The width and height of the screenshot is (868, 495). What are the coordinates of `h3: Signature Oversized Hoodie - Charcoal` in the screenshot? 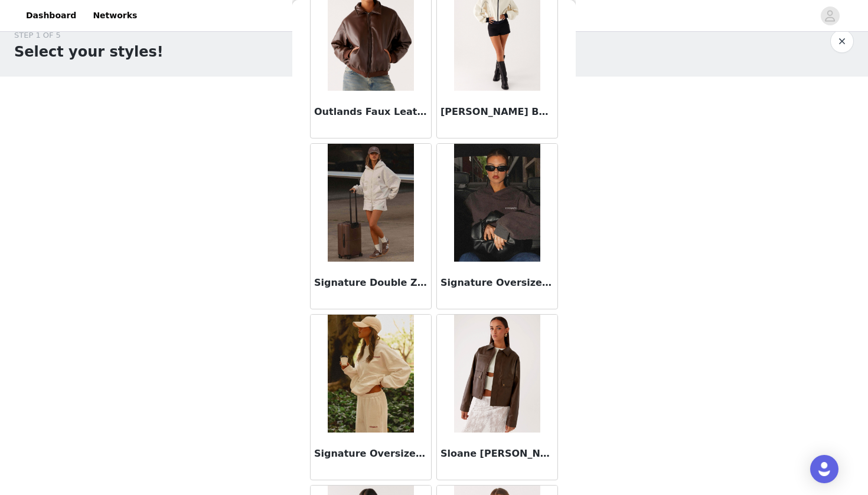 It's located at (497, 283).